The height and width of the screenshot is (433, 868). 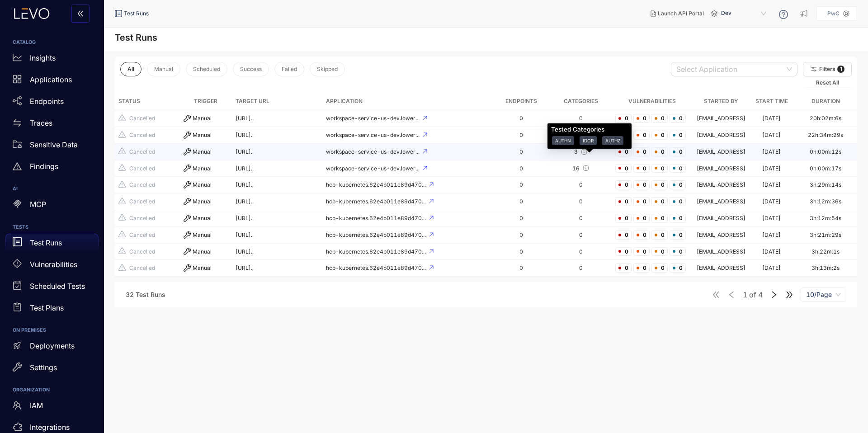 What do you see at coordinates (41, 123) in the screenshot?
I see `p: Traces` at bounding box center [41, 123].